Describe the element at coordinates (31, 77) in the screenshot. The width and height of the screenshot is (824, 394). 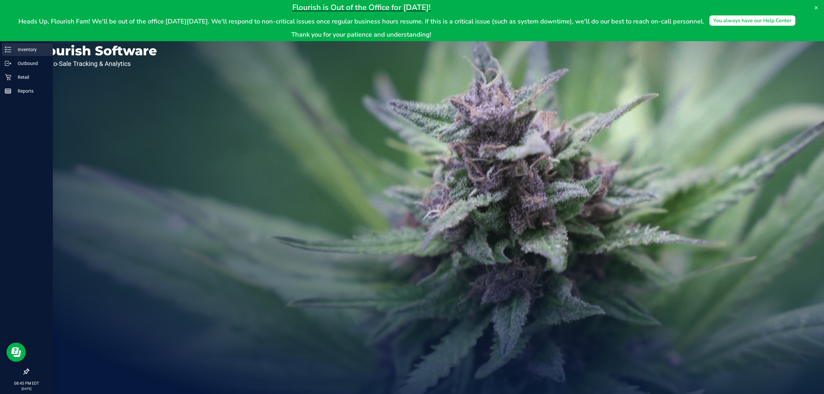
I see `p: Retail` at that location.